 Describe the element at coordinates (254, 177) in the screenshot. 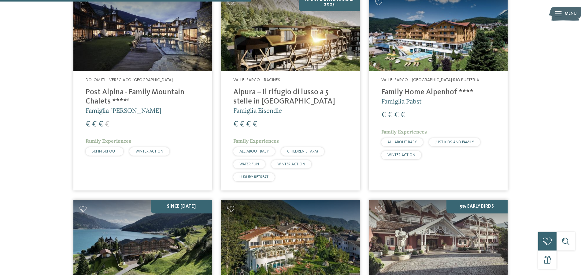

I see `span: LUXURY RETREAT` at that location.